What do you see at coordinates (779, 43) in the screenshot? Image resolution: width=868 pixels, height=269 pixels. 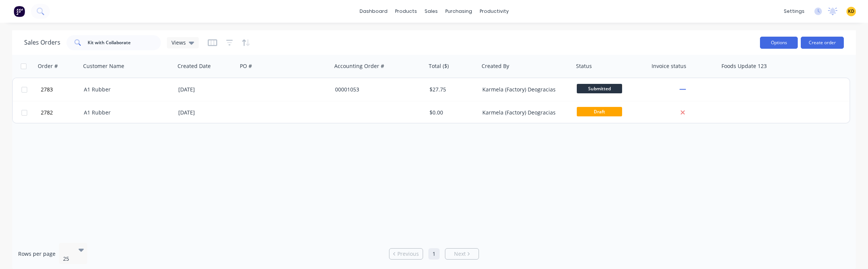 I see `button: Options` at bounding box center [779, 43].